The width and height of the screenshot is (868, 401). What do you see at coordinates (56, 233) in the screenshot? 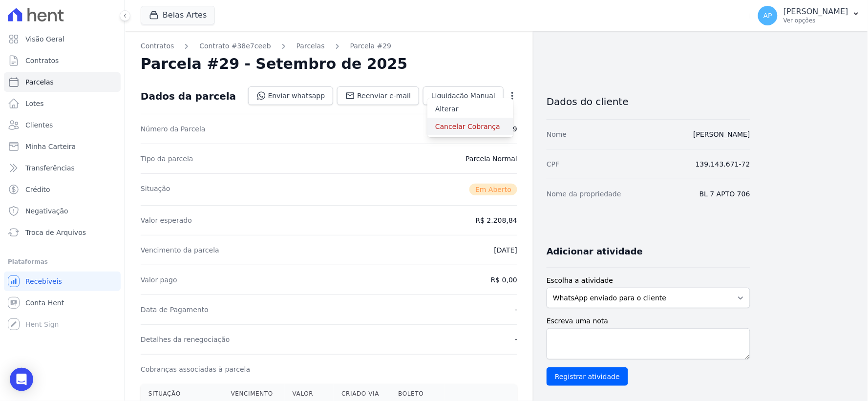
I see `span: Troca de Arquivos` at bounding box center [56, 233].